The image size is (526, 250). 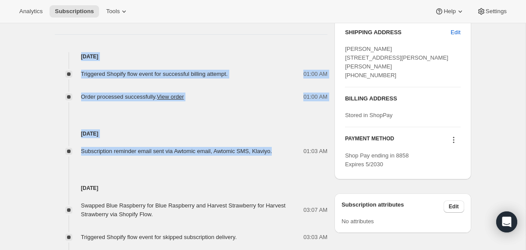 I want to click on span: 01:03 AM, so click(x=315, y=151).